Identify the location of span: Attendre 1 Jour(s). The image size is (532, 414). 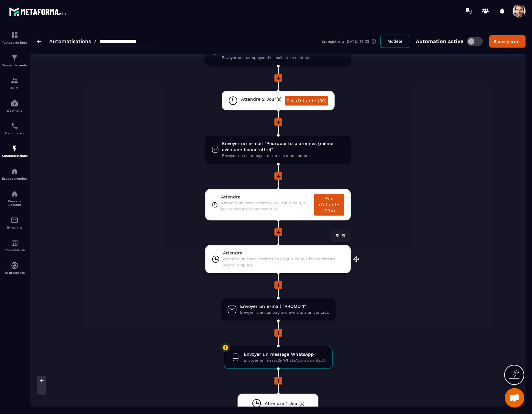
(285, 403).